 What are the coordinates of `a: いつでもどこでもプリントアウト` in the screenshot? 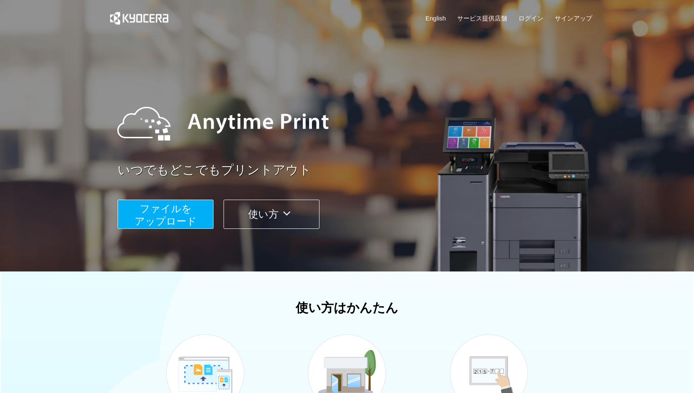 It's located at (358, 170).